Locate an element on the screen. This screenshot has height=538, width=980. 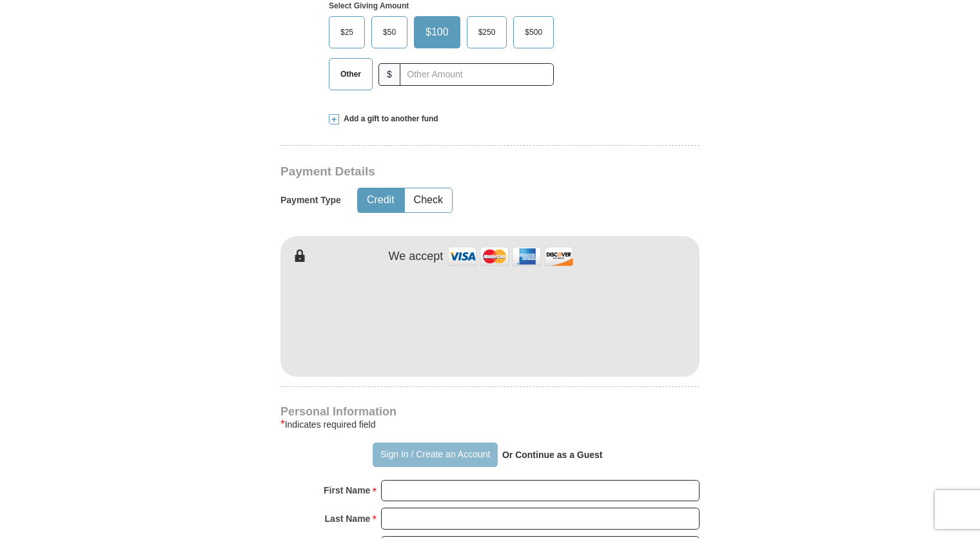
span: $50 is located at coordinates (389, 32).